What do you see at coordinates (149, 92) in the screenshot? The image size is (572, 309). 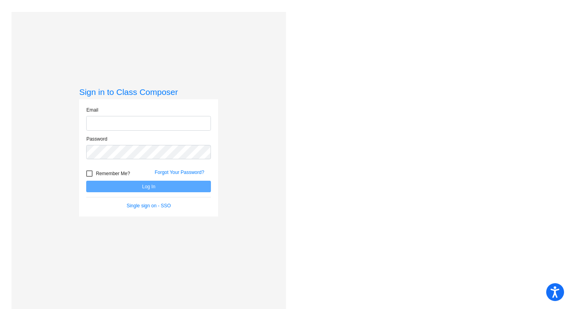 I see `h3: Sign in to Class Composer` at bounding box center [149, 92].